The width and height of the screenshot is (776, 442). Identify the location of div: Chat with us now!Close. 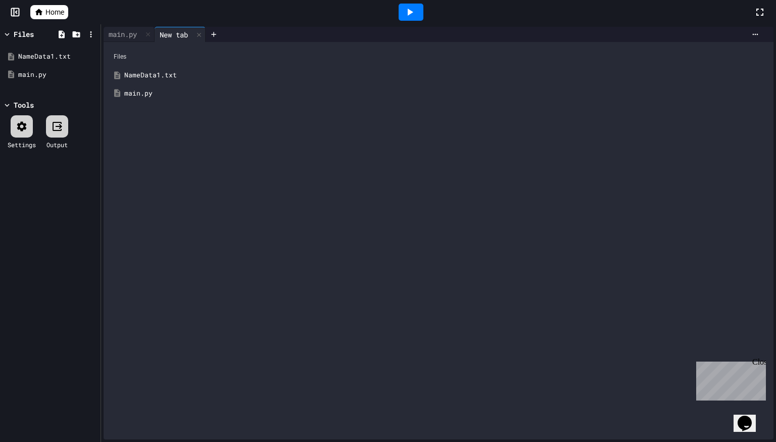
(37, 34).